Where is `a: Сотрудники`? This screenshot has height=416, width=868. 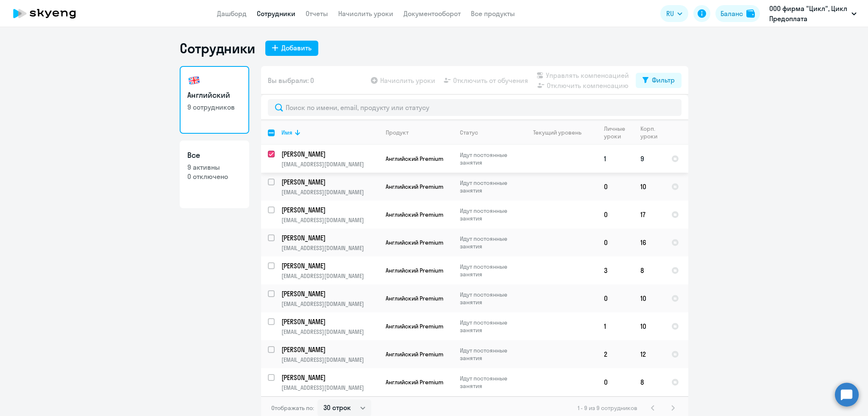 a: Сотрудники is located at coordinates (276, 14).